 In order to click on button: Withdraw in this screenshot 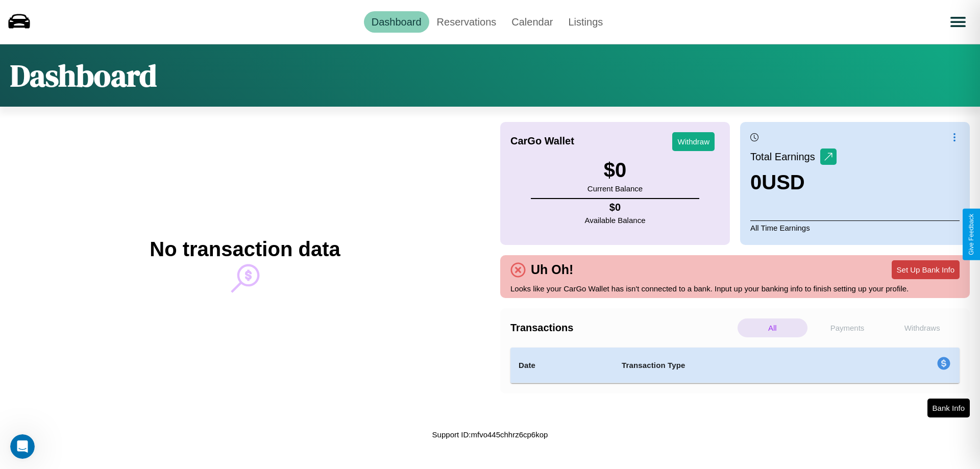, I will do `click(693, 141)`.